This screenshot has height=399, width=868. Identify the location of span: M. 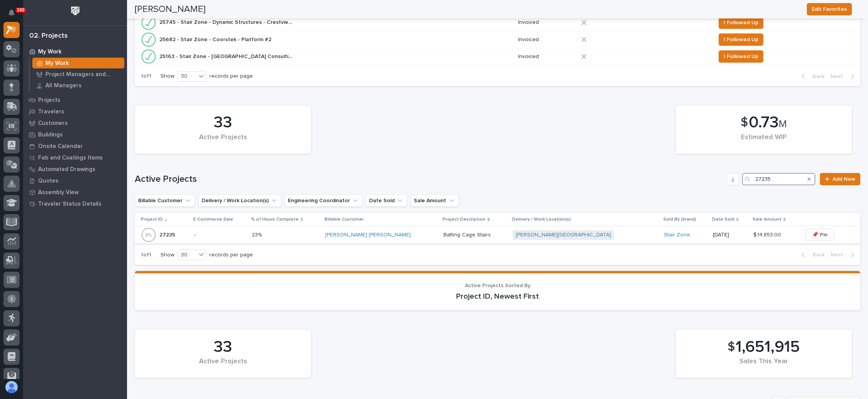
(783, 124).